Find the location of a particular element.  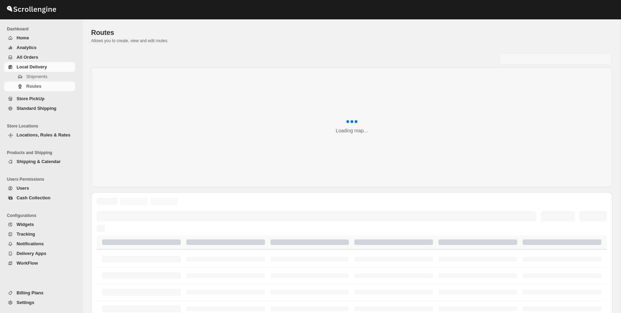

button: Shipments is located at coordinates (40, 77).